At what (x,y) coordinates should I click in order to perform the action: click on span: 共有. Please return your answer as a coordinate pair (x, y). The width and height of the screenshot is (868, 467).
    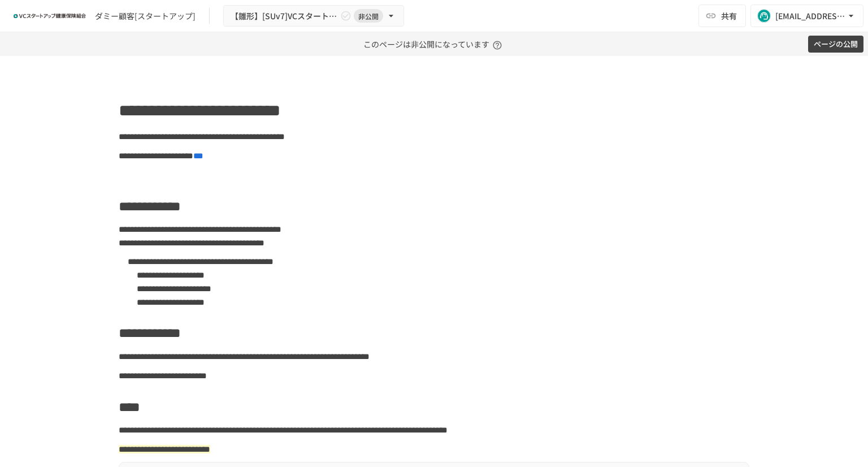
    Looking at the image, I should click on (729, 16).